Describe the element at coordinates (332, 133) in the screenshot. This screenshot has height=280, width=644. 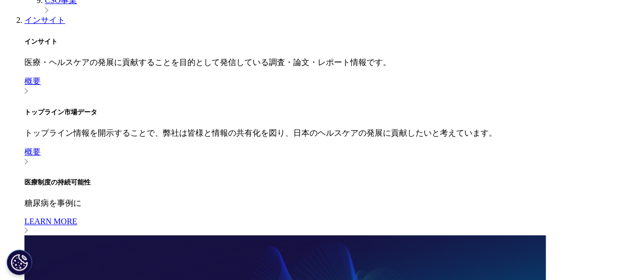
I see `p: トップライン情報を開示することで、弊社は皆様と情報の共有化を図り、日本のヘルスケアの発展に貢献したいと考えています。` at that location.